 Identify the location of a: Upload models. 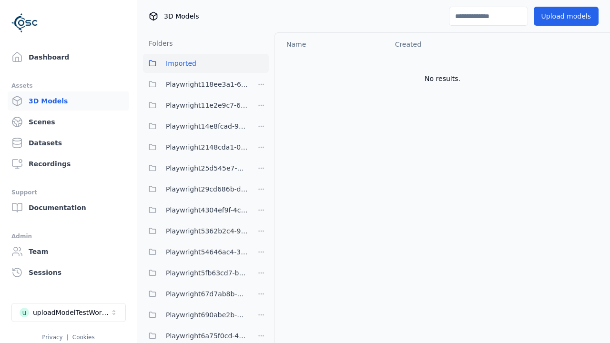
(567, 16).